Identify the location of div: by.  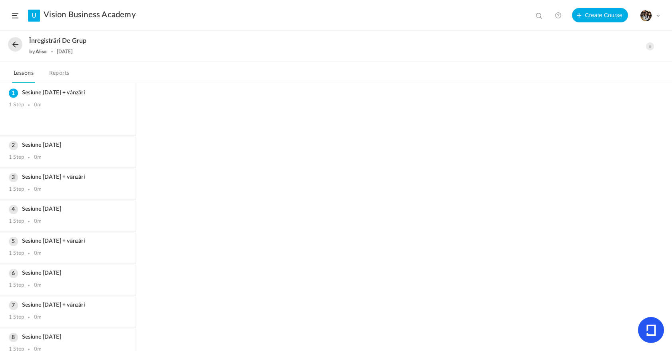
(38, 52).